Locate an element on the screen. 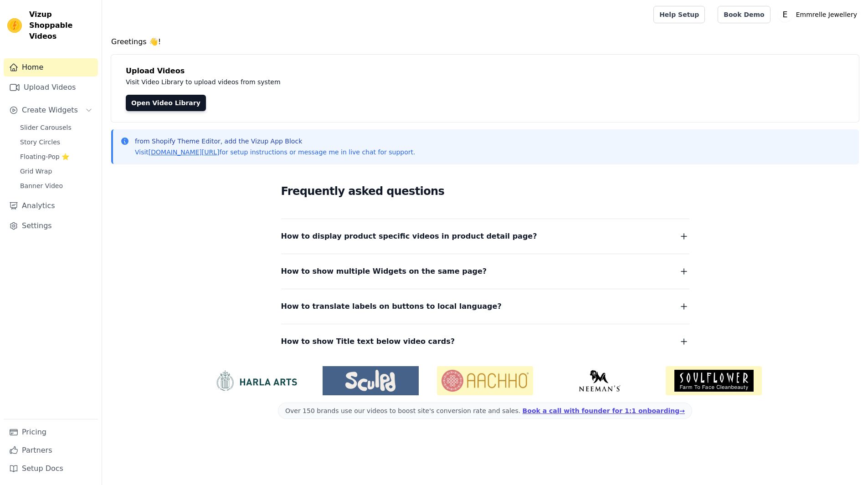  h2: Frequently asked questions is located at coordinates (485, 191).